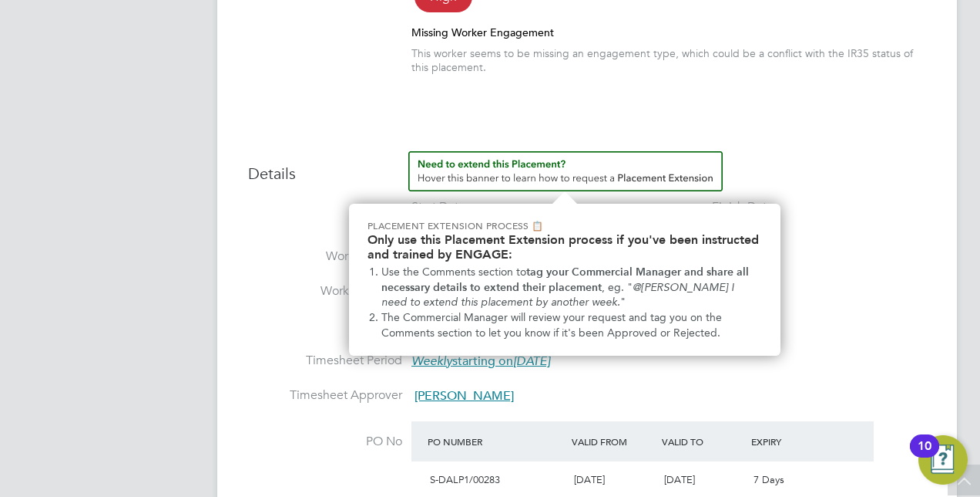 Image resolution: width=980 pixels, height=497 pixels. What do you see at coordinates (703, 441) in the screenshot?
I see `div: Valid To` at bounding box center [703, 441].